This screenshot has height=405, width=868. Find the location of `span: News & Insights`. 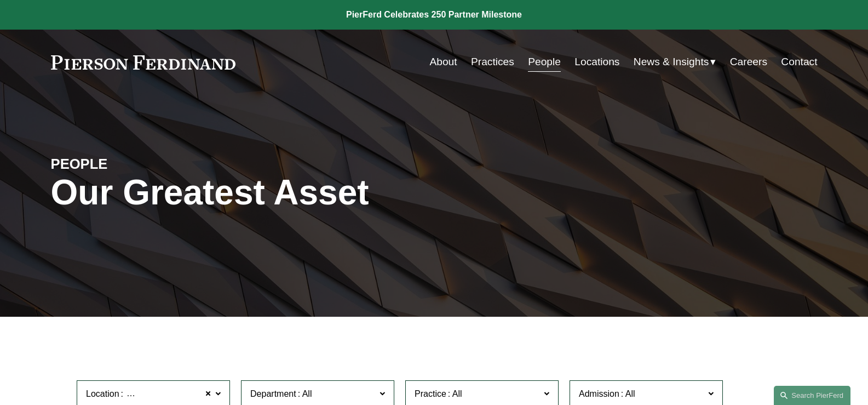

span: News & Insights is located at coordinates (671, 62).